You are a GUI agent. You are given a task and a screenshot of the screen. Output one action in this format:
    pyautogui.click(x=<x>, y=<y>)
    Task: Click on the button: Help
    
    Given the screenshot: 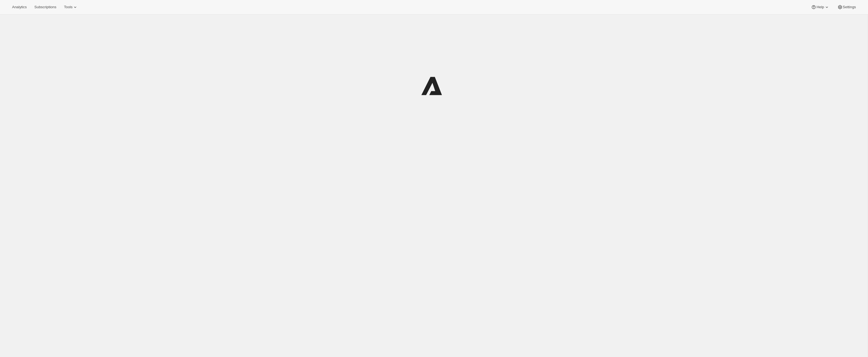 What is the action you would take?
    pyautogui.click(x=820, y=7)
    